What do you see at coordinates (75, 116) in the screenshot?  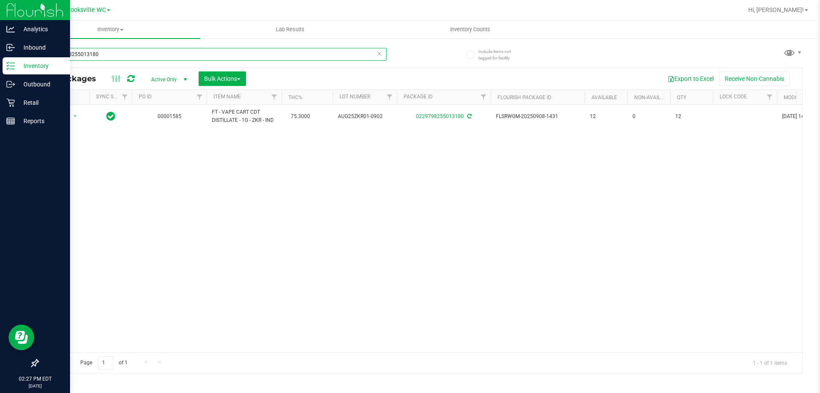 I see `span: select` at bounding box center [75, 116].